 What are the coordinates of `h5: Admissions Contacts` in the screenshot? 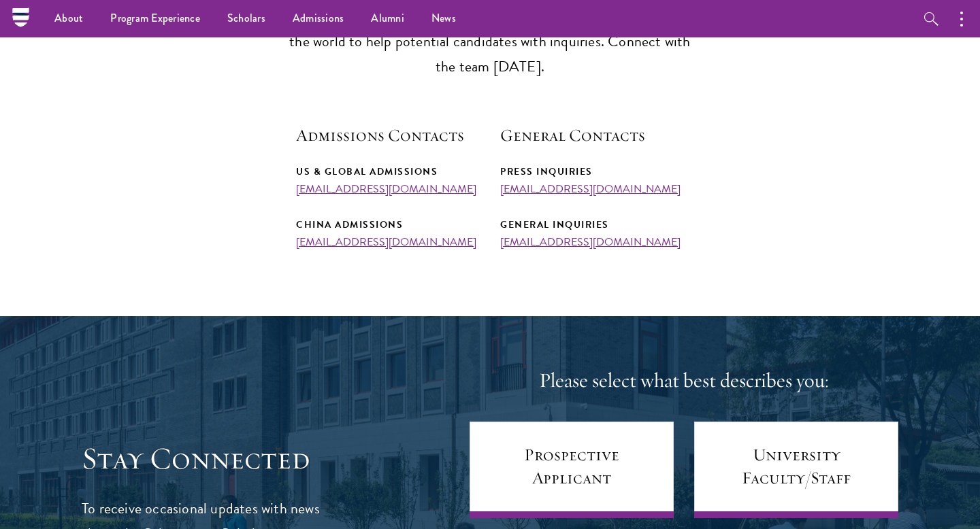 It's located at (388, 135).